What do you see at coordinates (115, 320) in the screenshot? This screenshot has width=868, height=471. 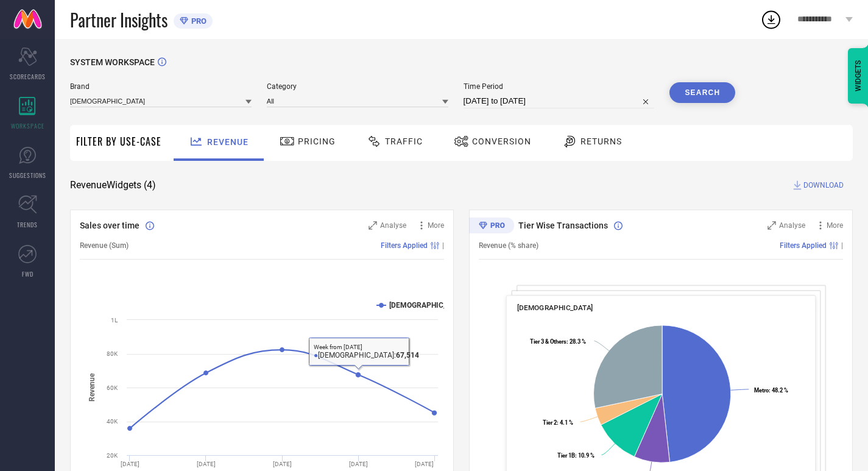 I see `text: 1L` at bounding box center [115, 320].